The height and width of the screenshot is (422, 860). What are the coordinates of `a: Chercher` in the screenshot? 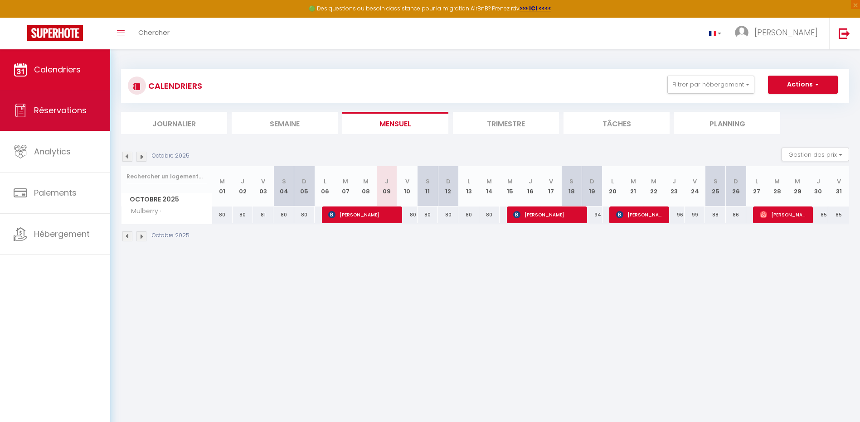 It's located at (154, 34).